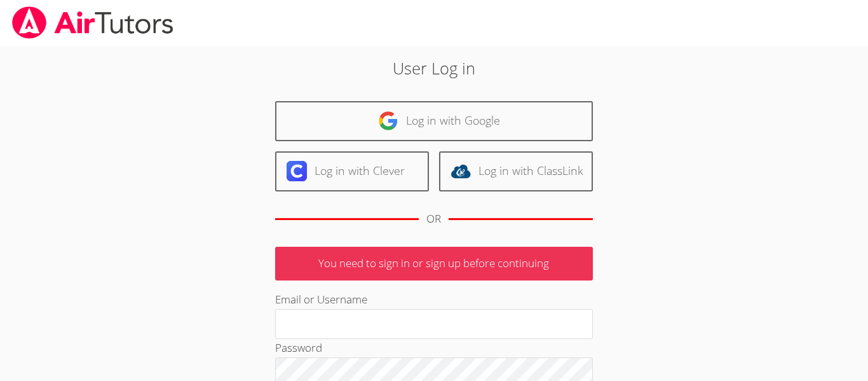 Image resolution: width=868 pixels, height=381 pixels. Describe the element at coordinates (388, 121) in the screenshot. I see `img: google-logo-50288ca7cdecda66e5e0955fdab243c47b7ad437acaf1139b6f446037453330a.svg` at that location.